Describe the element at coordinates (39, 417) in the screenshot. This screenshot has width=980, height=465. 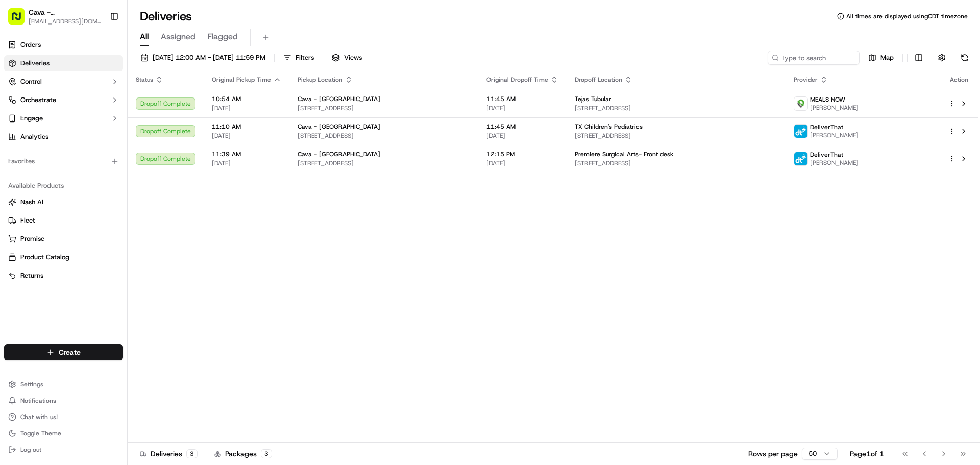
I see `span: Chat with us!` at that location.